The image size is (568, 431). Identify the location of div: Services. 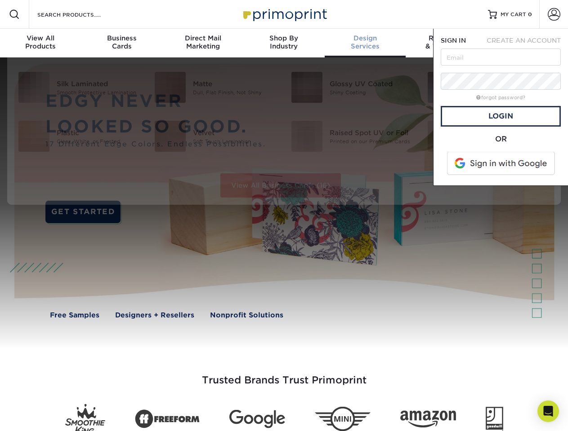
(365, 42).